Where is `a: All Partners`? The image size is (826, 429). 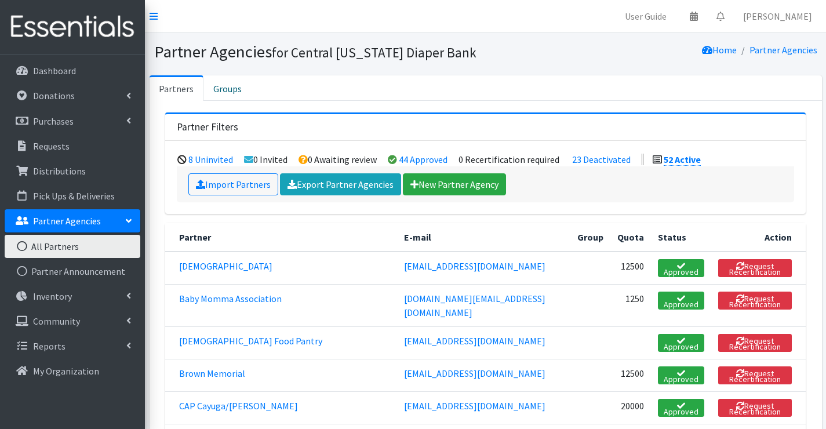
a: All Partners is located at coordinates (72, 246).